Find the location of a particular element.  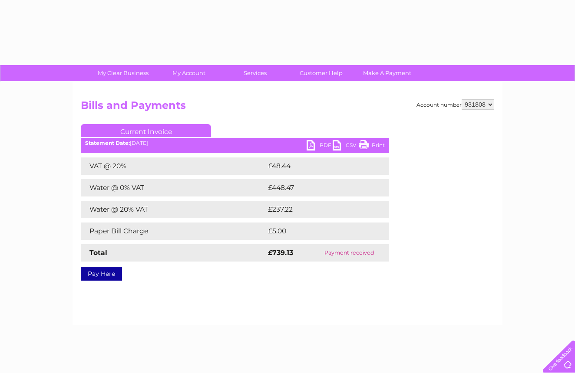

a: Make A Payment is located at coordinates (387, 73).